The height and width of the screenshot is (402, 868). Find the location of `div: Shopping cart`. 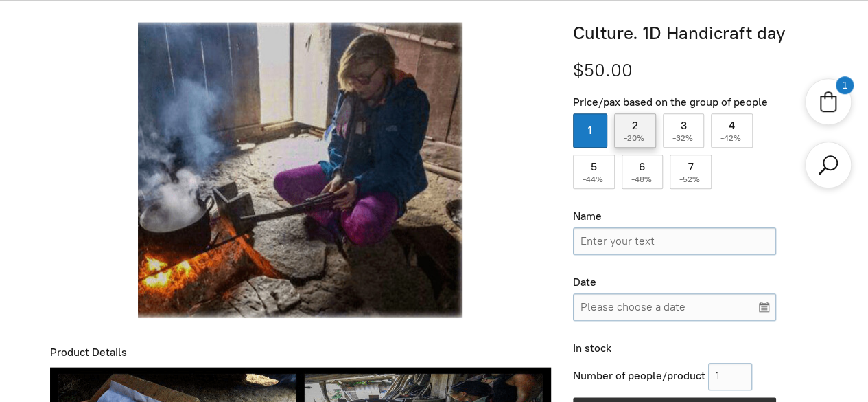

div: Shopping cart is located at coordinates (828, 102).